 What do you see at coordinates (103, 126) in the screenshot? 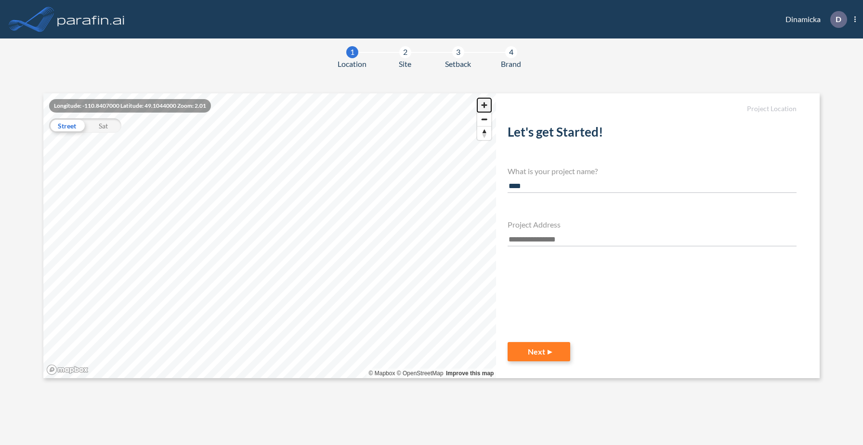
I see `div: Sat` at bounding box center [103, 126].